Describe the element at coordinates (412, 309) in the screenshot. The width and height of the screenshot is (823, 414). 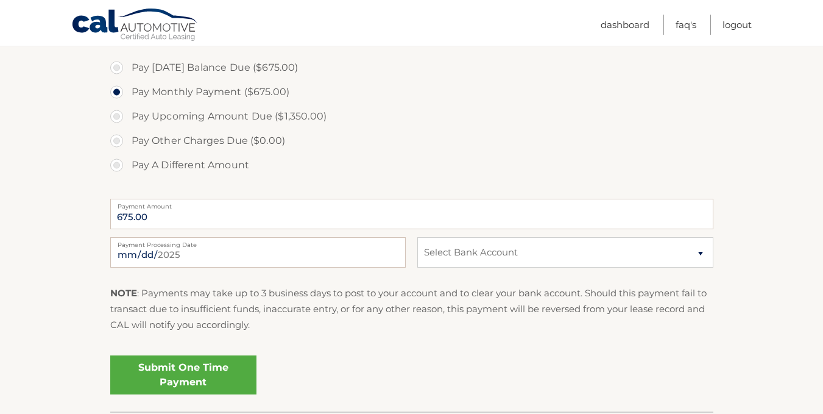
I see `p: : Payments may take up to 3 business days to post to your account and to clear your bank account....` at that location.